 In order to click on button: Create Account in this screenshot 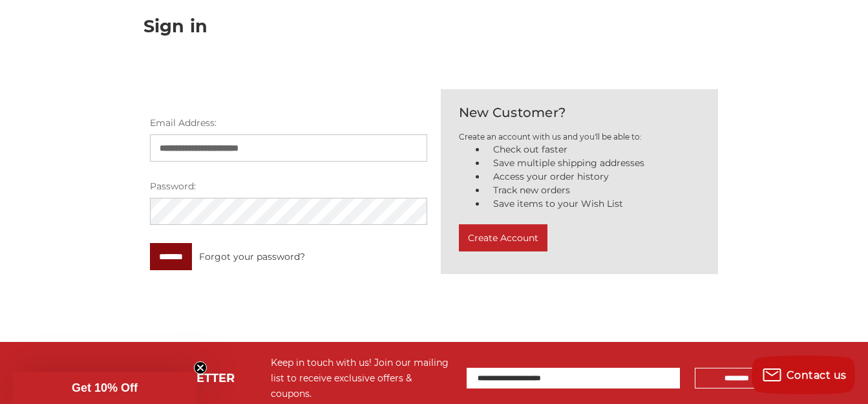, I will do `click(503, 238)`.